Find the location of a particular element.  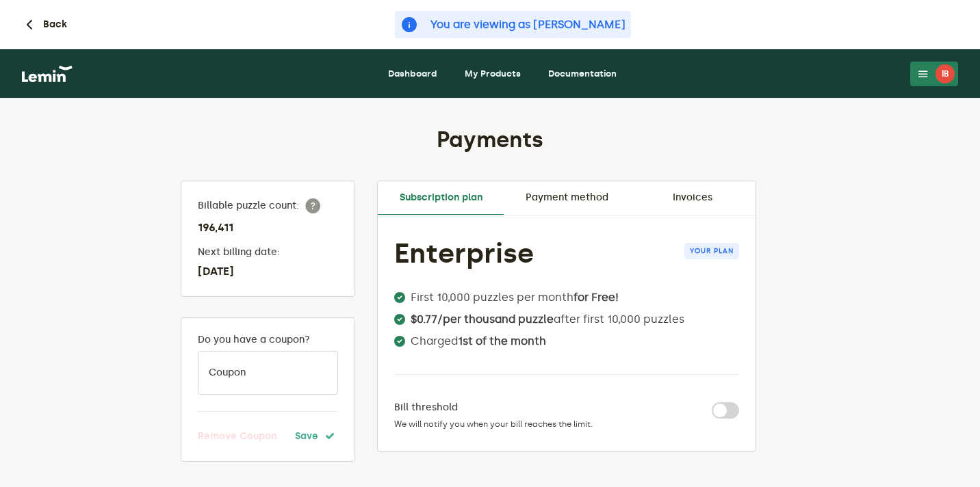

li: after first 10,000 puzzles is located at coordinates (539, 319).